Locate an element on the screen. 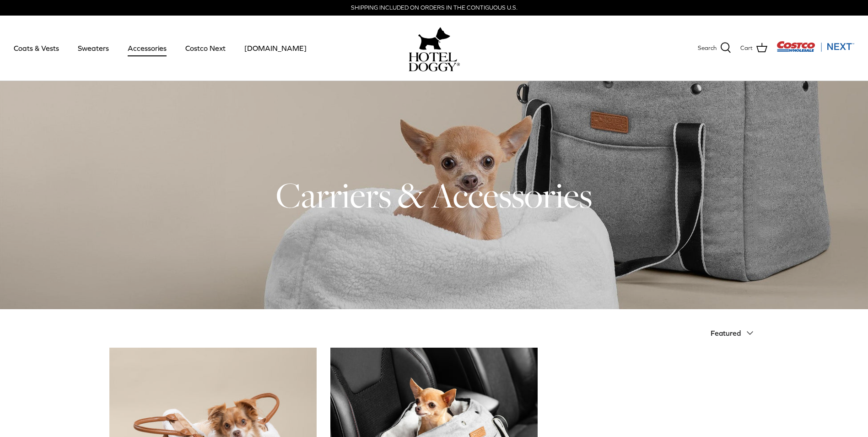 This screenshot has width=868, height=437. img: Costco Next is located at coordinates (815, 46).